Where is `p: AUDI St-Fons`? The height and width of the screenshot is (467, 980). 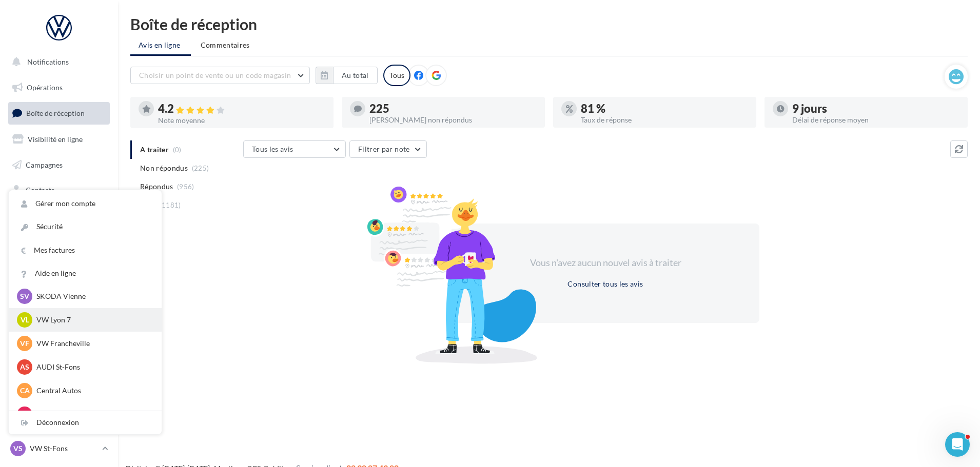
p: AUDI St-Fons is located at coordinates (93, 367).